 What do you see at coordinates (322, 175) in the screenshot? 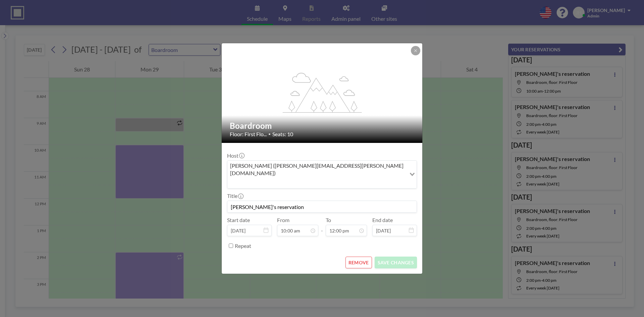
I see `div: Search for option` at bounding box center [322, 175].